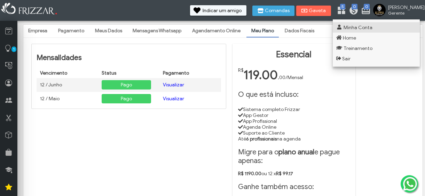 Image resolution: width=425 pixels, height=196 pixels. I want to click on h1: O que está incluso:, so click(294, 95).